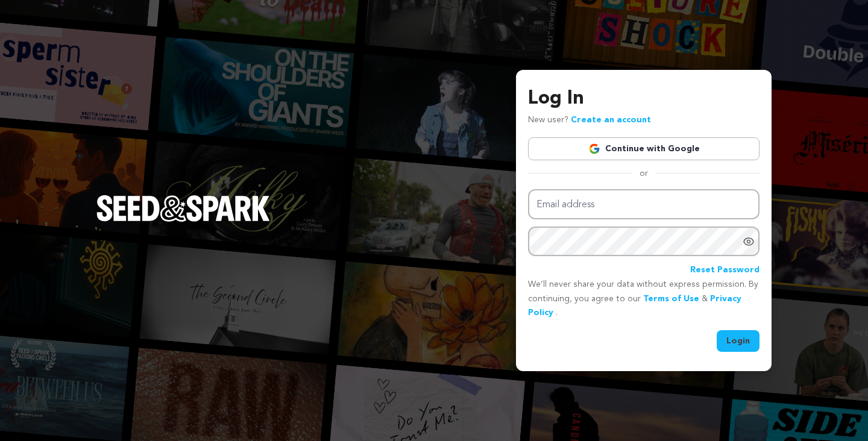 This screenshot has height=441, width=868. What do you see at coordinates (644, 99) in the screenshot?
I see `h3: Log In` at bounding box center [644, 99].